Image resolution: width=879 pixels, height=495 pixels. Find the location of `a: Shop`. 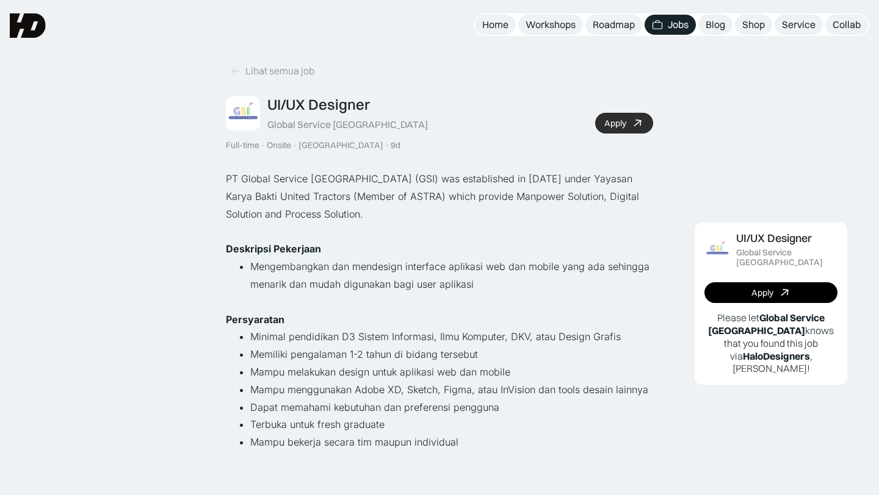

a: Shop is located at coordinates (753, 24).